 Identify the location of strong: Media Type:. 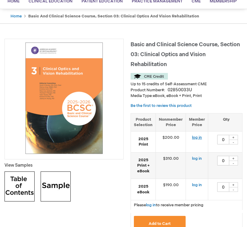
(142, 96).